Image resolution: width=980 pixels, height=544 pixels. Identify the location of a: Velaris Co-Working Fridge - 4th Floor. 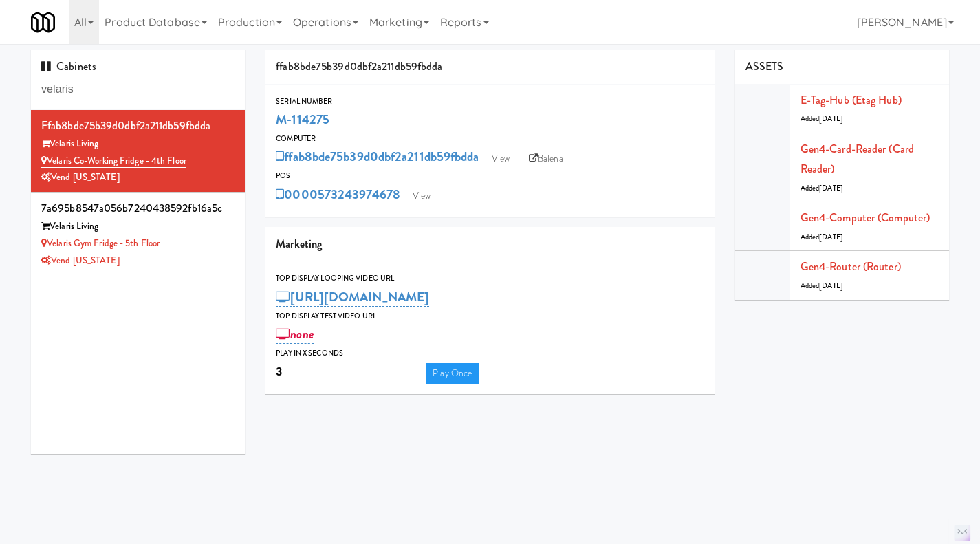
(114, 161).